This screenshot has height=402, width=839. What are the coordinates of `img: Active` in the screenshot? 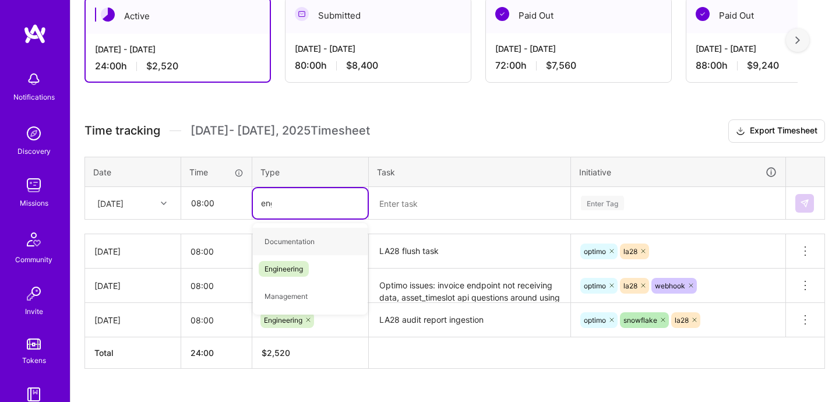 It's located at (108, 15).